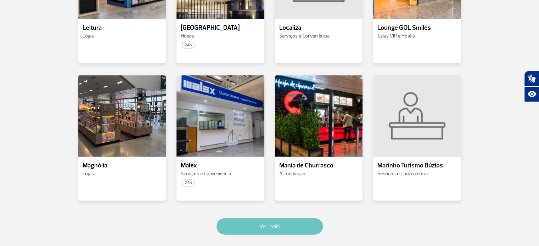 The width and height of the screenshot is (539, 246). I want to click on span: Salas VIP e Hotéis, so click(396, 36).